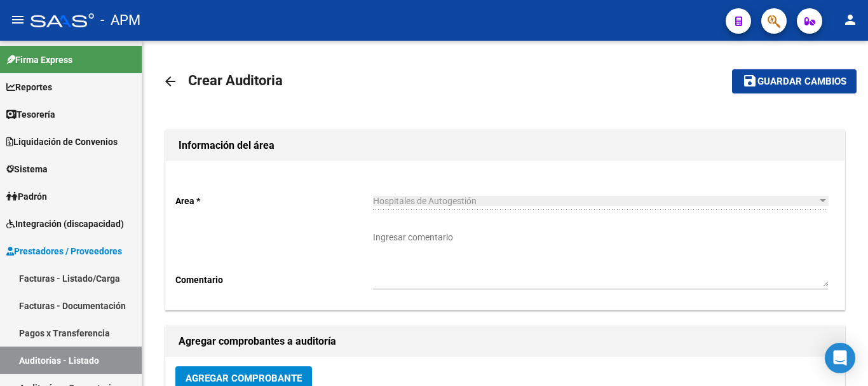  Describe the element at coordinates (18, 20) in the screenshot. I see `mat-icon: menu` at that location.